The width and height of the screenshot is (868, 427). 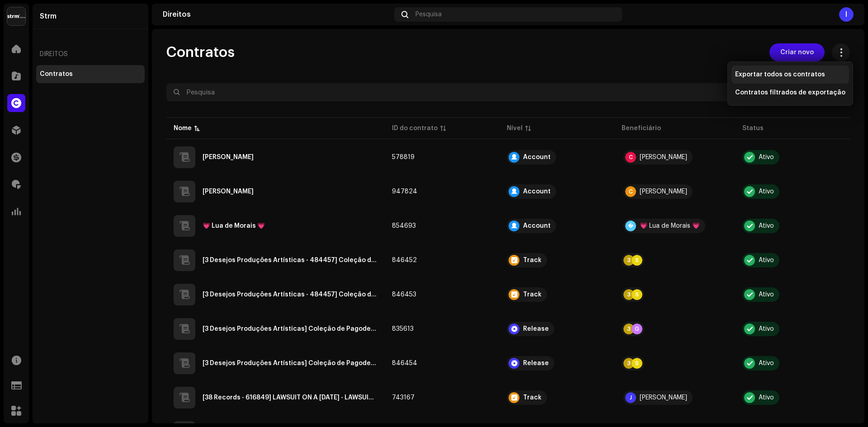 What do you see at coordinates (403, 157) in the screenshot?
I see `span: 578819` at bounding box center [403, 157].